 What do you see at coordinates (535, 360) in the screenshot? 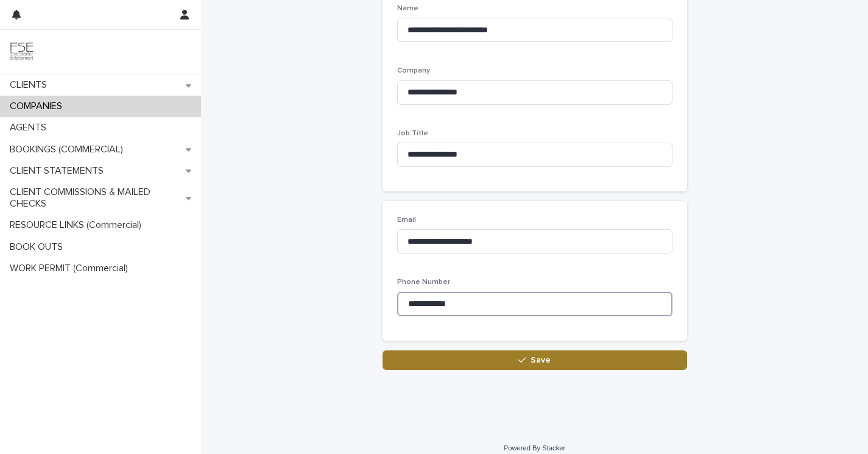
I see `button: Save` at bounding box center [535, 360].